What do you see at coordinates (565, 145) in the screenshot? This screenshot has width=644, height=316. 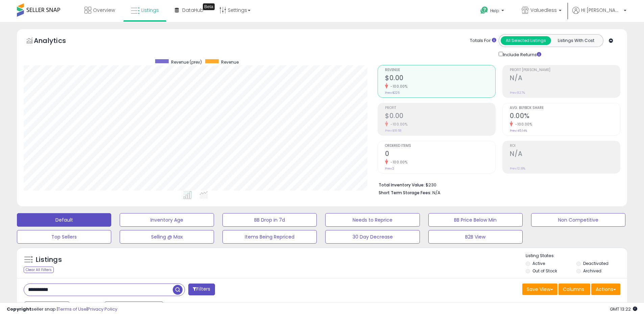 I see `span: ROI` at bounding box center [565, 145].